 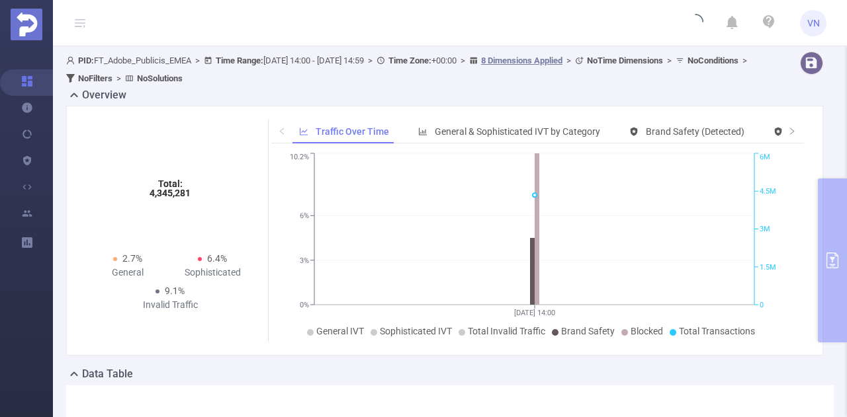 What do you see at coordinates (282, 131) in the screenshot?
I see `i: icon: left` at bounding box center [282, 131].